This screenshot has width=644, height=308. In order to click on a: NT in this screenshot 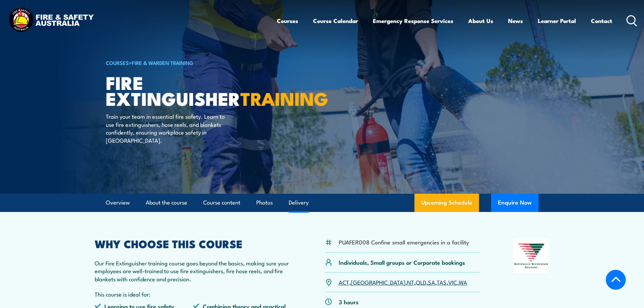, I will do `click(410, 282)`.